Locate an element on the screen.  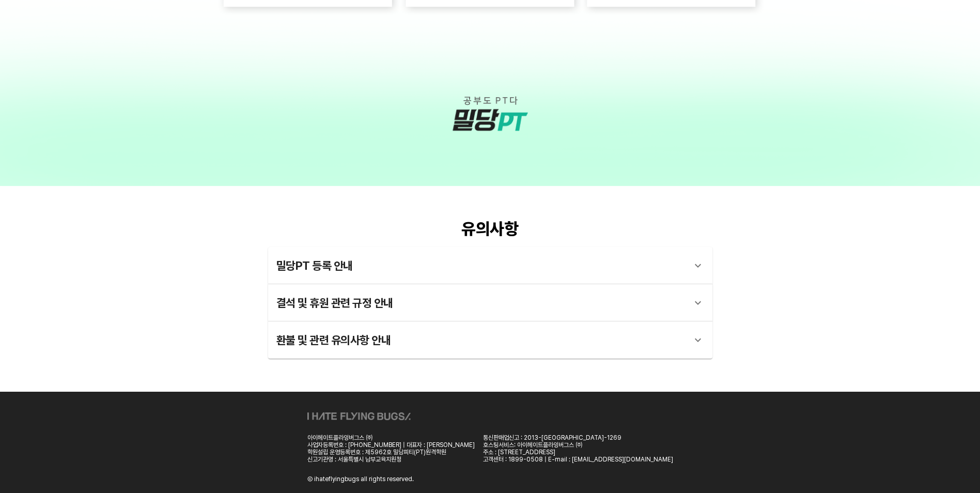
div: 아이헤이트플라잉버그스 ㈜ is located at coordinates (391, 438).